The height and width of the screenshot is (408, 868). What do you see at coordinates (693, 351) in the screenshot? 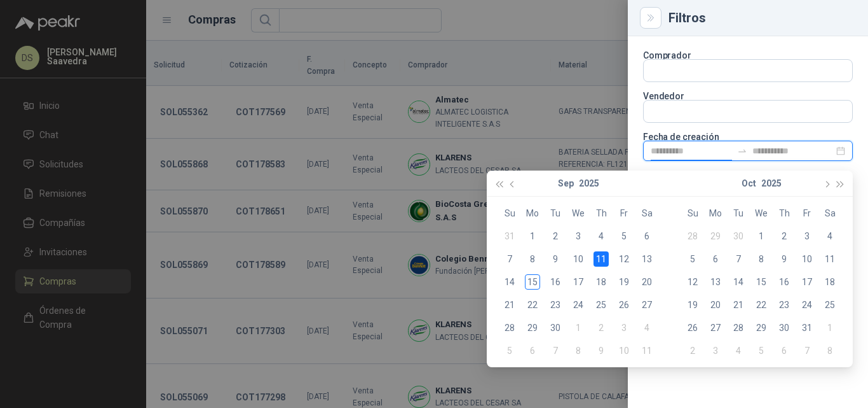
I see `td: 2025-11-02` at bounding box center [693, 351].